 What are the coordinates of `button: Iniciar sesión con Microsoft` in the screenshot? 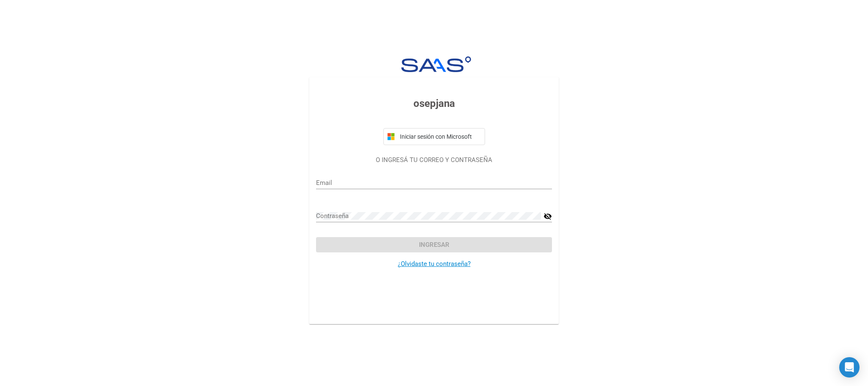 It's located at (434, 136).